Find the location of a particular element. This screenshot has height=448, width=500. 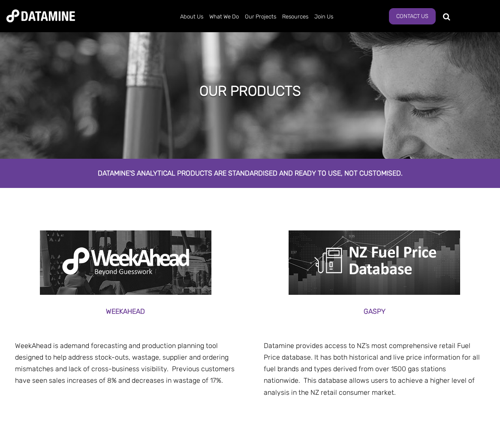

a: About Us is located at coordinates (192, 17).